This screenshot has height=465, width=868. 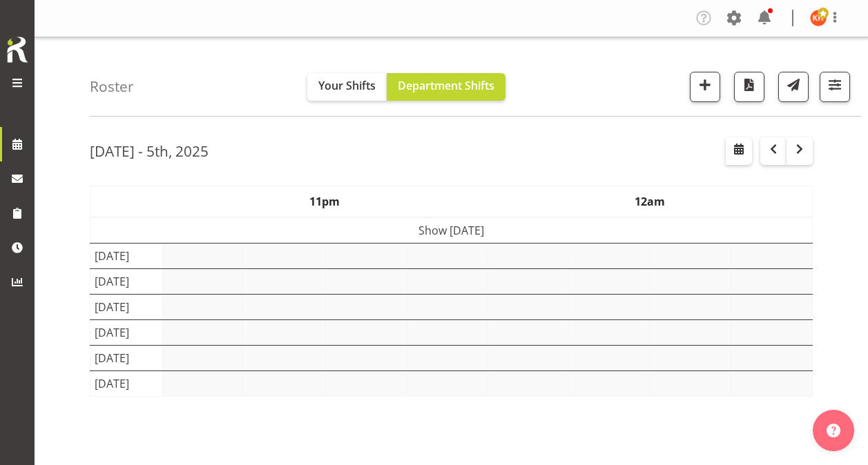 I want to click on img: help-xxl-2.png, so click(x=833, y=431).